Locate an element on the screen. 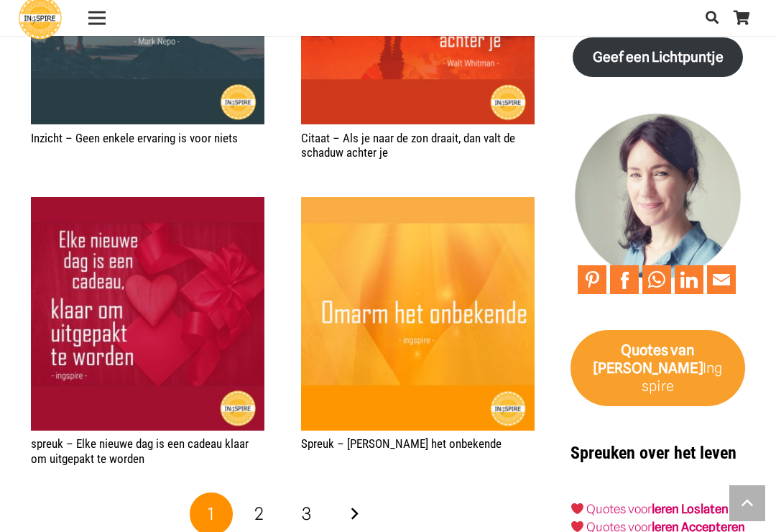 The height and width of the screenshot is (532, 776). a: Share to LinkedIn is located at coordinates (689, 280).